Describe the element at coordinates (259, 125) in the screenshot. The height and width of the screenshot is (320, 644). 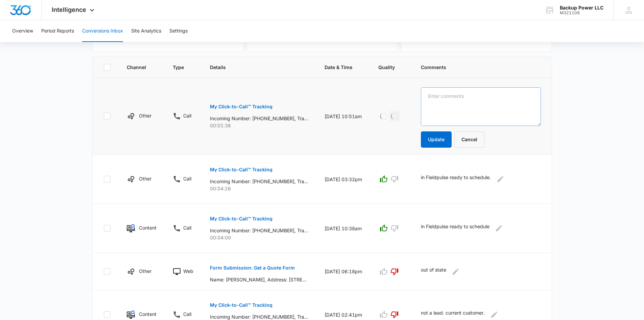
I see `p: 00:01:36` at that location.